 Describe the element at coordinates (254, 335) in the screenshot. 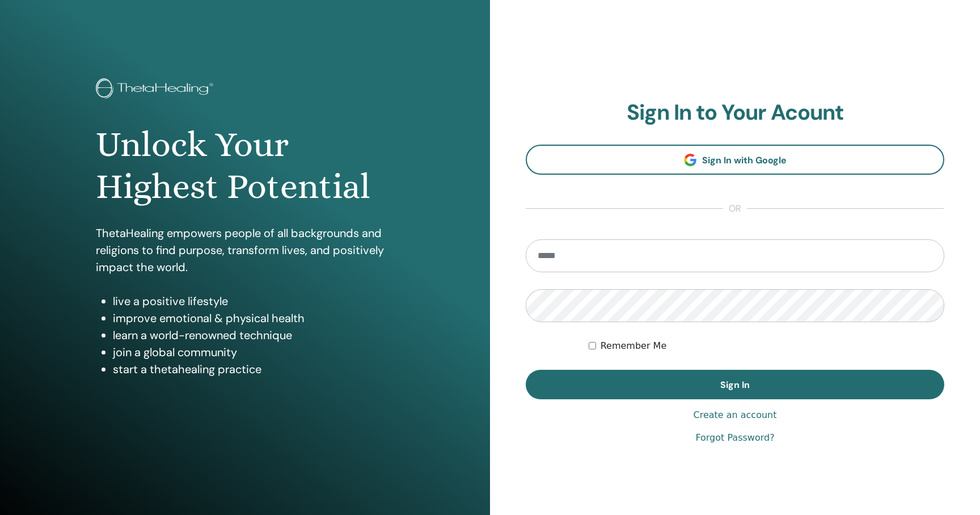

I see `li: learn a world-renowned technique` at that location.